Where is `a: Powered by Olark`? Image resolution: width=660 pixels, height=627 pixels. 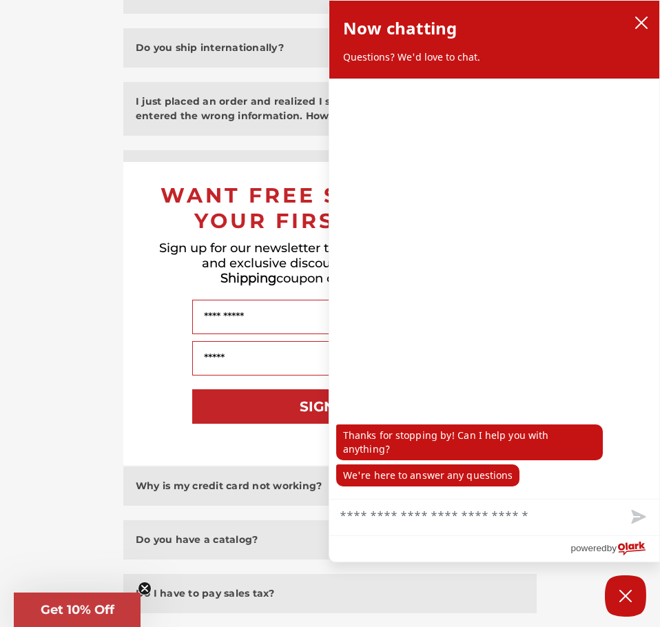
a: Powered by Olark is located at coordinates (615, 549).